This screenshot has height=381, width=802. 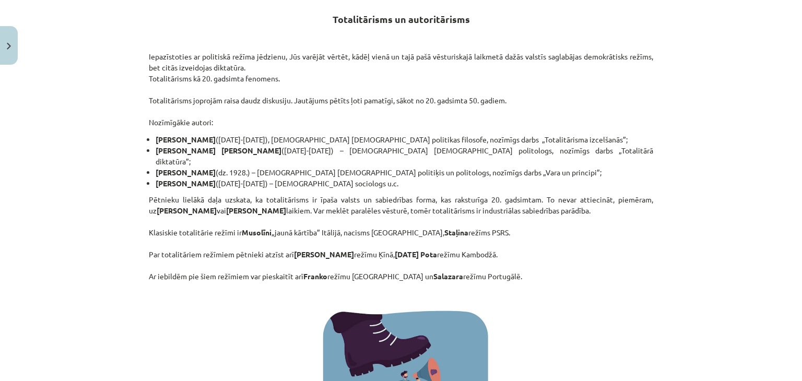 I want to click on strong: Staļina, so click(x=456, y=232).